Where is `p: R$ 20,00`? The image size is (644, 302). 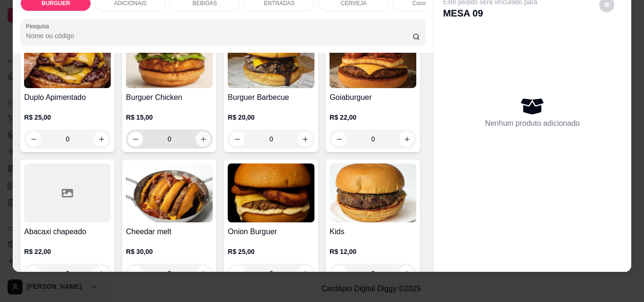 p: R$ 20,00 is located at coordinates (271, 117).